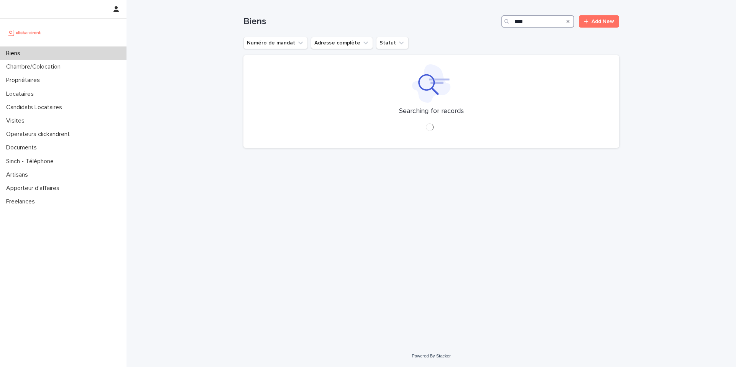 The width and height of the screenshot is (736, 367). Describe the element at coordinates (25, 80) in the screenshot. I see `p: Propriétaires` at that location.